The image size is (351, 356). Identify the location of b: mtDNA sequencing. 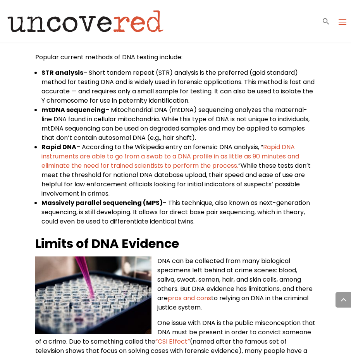
(73, 110).